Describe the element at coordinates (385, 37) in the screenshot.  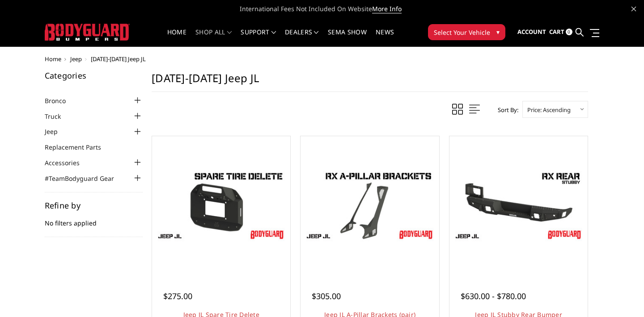
I see `a: News` at that location.